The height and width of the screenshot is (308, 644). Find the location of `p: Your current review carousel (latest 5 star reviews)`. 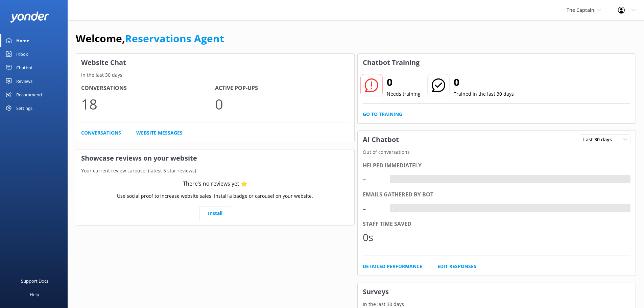

p: Your current review carousel (latest 5 star reviews) is located at coordinates (215, 171).